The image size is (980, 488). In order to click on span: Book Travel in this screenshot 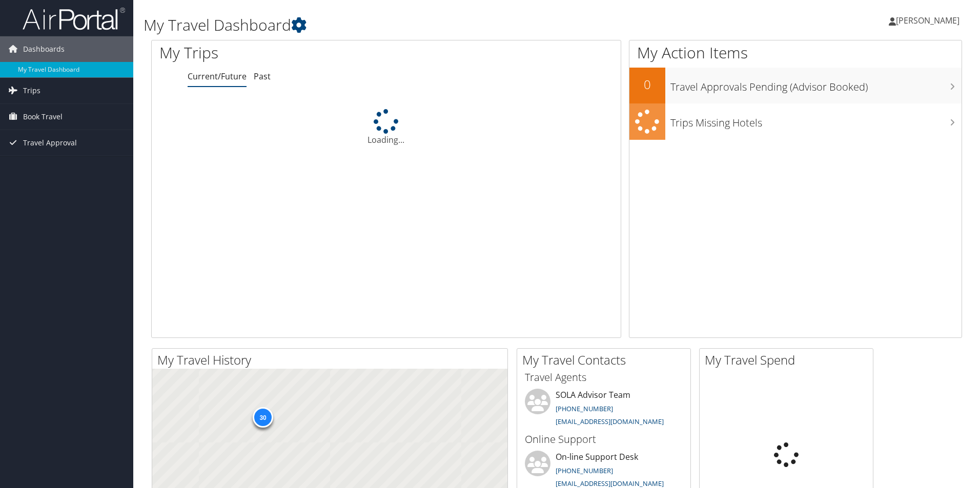, I will do `click(43, 117)`.